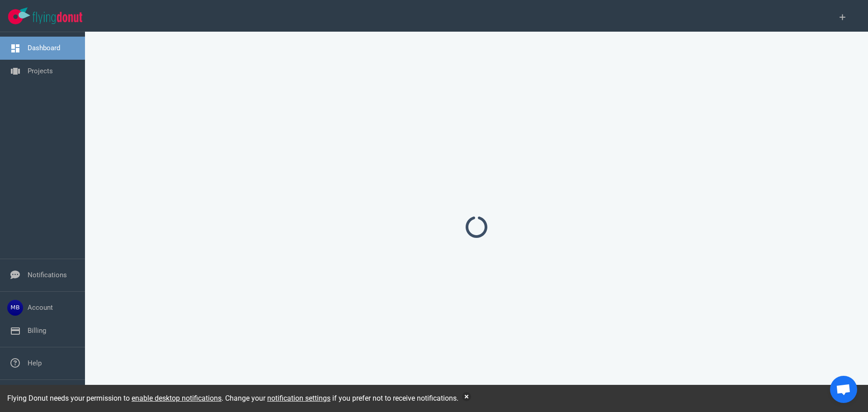  Describe the element at coordinates (40, 71) in the screenshot. I see `a: Projects` at that location.